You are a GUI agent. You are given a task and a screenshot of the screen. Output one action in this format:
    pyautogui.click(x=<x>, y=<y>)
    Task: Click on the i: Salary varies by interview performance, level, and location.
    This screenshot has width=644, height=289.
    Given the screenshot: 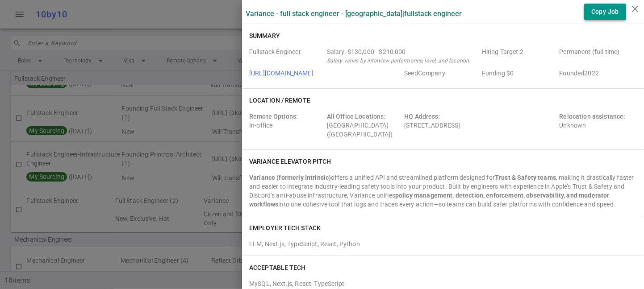 What is the action you would take?
    pyautogui.click(x=399, y=61)
    